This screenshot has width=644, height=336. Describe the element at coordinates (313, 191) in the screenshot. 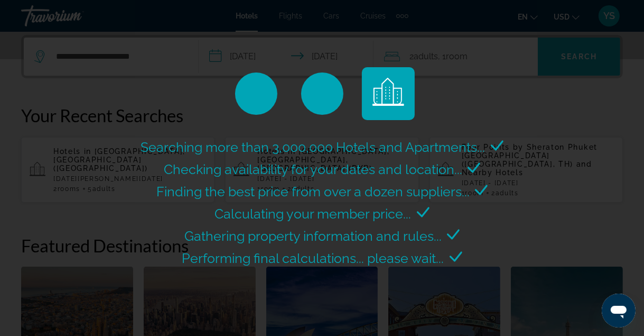

I see `span: Finding the best price from over a dozen suppliers...` at that location.